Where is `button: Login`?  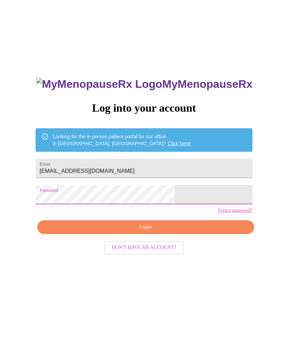 button: Login is located at coordinates (146, 227).